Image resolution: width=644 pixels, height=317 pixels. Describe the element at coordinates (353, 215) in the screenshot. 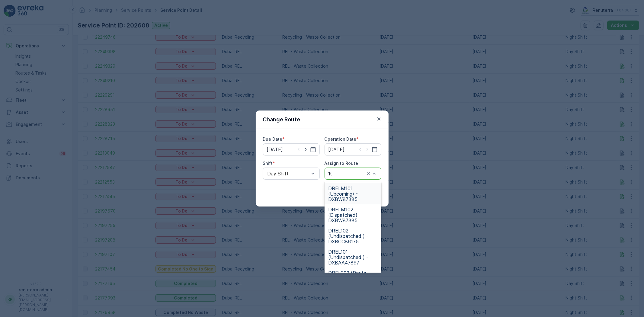

I see `span: DRELM102 (Dispatched) - DXBW87385` at that location.